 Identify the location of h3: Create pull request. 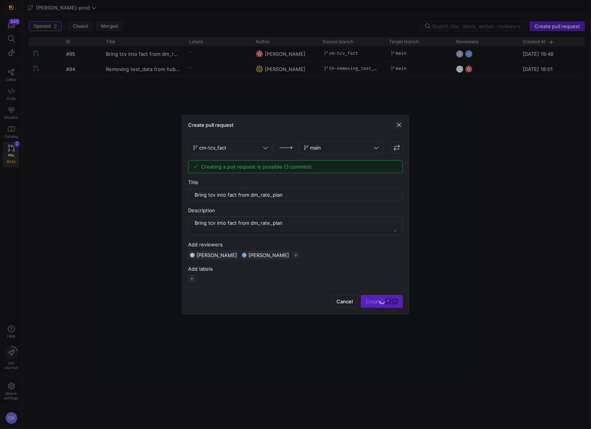
(211, 125).